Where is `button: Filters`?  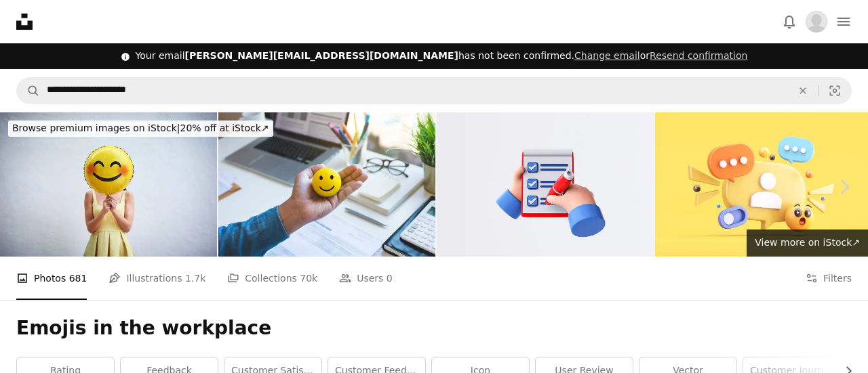 button: Filters is located at coordinates (828, 279).